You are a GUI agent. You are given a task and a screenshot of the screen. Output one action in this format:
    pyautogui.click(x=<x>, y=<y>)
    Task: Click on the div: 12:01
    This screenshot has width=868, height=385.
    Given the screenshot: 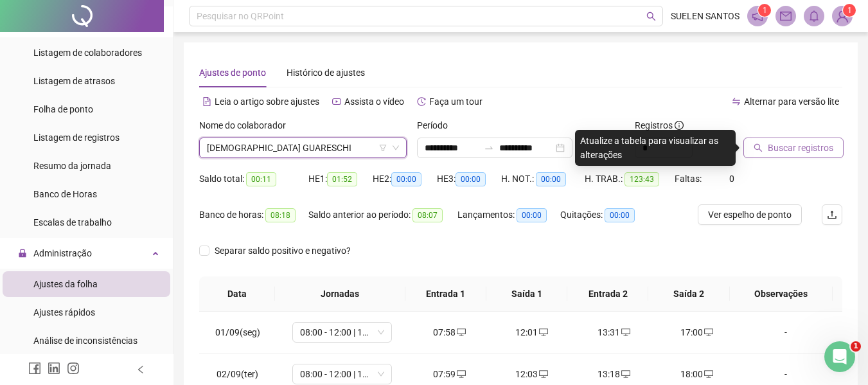 What is the action you would take?
    pyautogui.click(x=532, y=333)
    